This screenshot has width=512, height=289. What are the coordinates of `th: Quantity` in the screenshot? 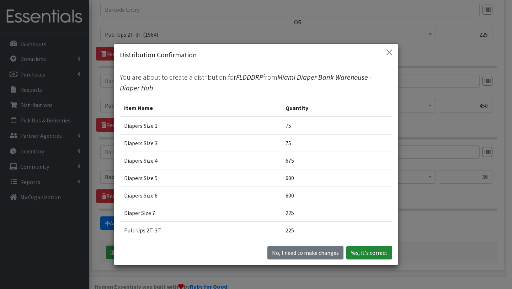 It's located at (337, 108).